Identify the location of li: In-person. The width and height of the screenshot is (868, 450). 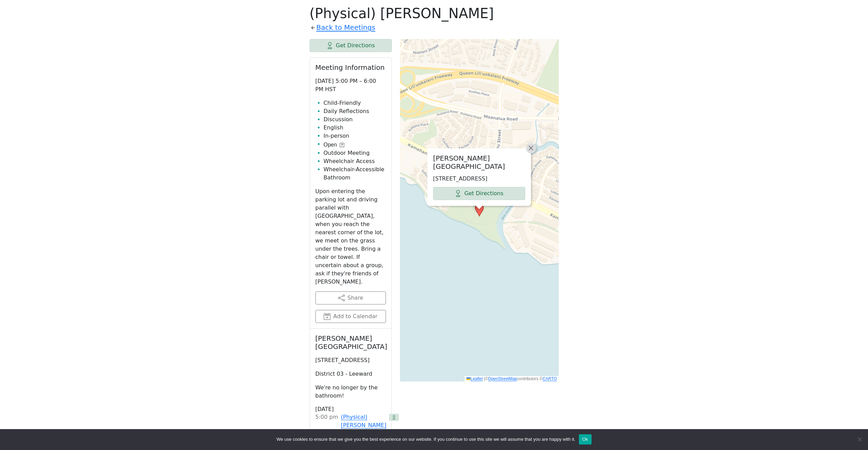
(355, 136).